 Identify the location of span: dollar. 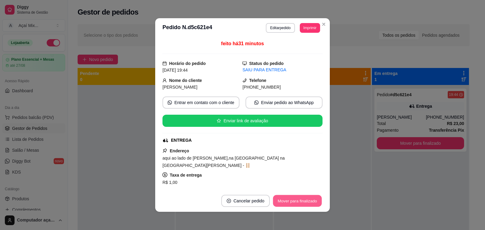
(165, 175).